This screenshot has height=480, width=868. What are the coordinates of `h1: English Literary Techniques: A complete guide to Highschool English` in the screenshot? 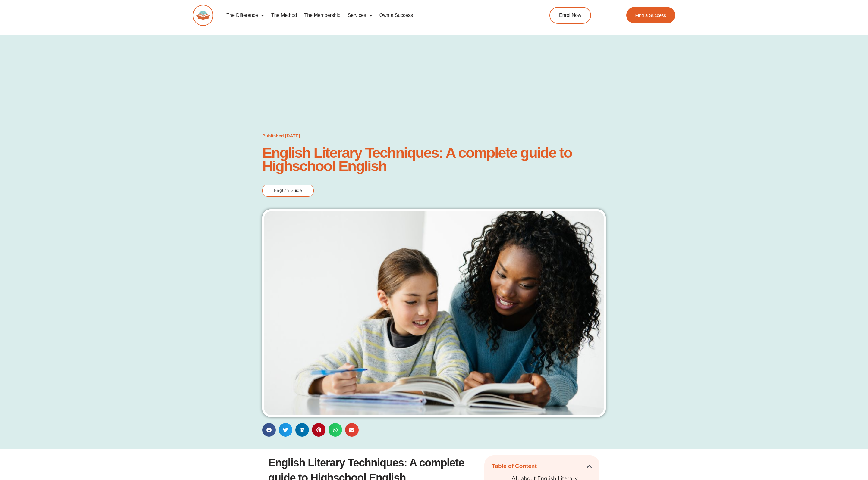 It's located at (434, 160).